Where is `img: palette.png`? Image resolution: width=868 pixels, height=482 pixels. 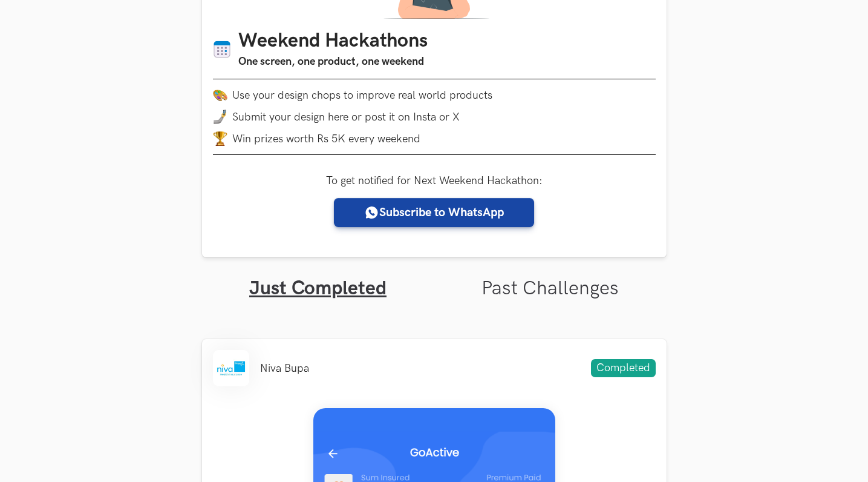
img: palette.png is located at coordinates (220, 95).